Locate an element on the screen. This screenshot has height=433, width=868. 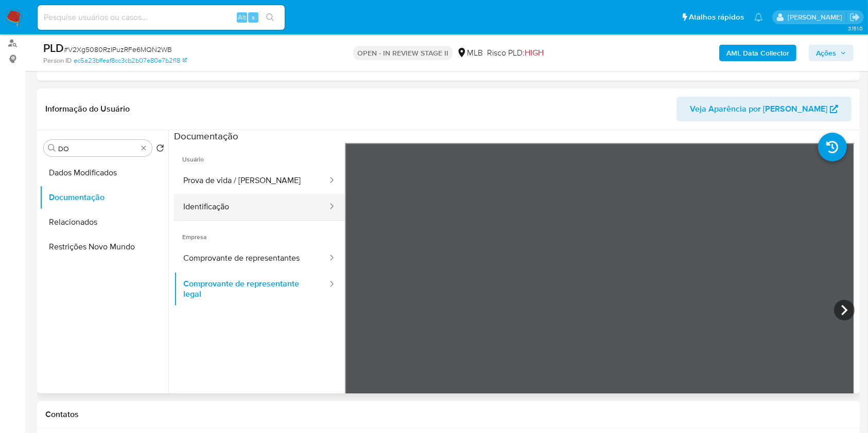
button: Ações is located at coordinates (830, 53).